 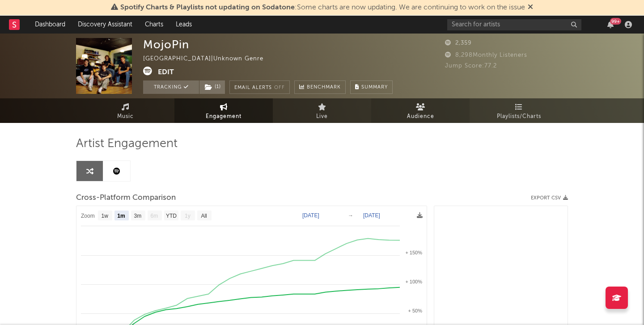 What do you see at coordinates (514, 24) in the screenshot?
I see `input: Search for artists` at bounding box center [514, 24].